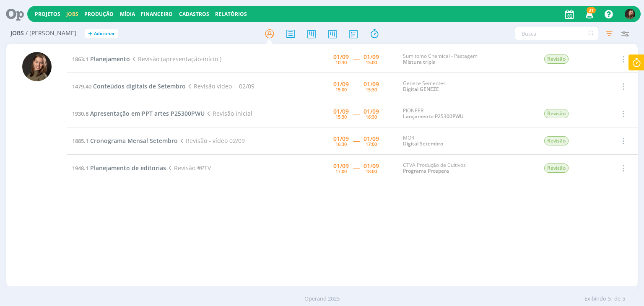 The height and width of the screenshot is (306, 644). I want to click on a: Digital GENEZE, so click(420, 89).